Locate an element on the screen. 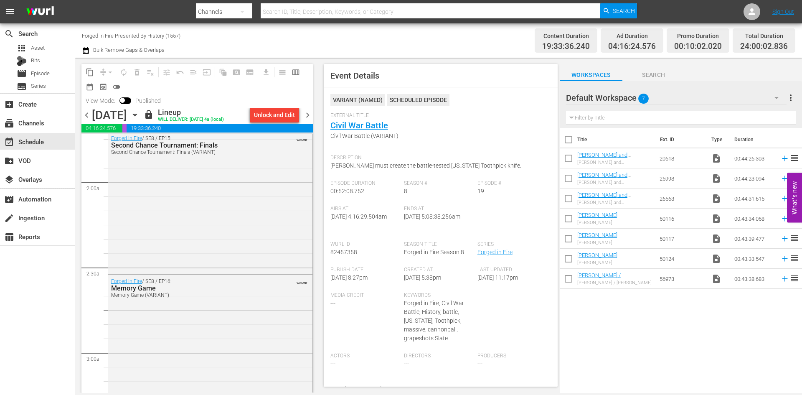 The height and width of the screenshot is (395, 802). span: chevron_right is located at coordinates (307, 115).